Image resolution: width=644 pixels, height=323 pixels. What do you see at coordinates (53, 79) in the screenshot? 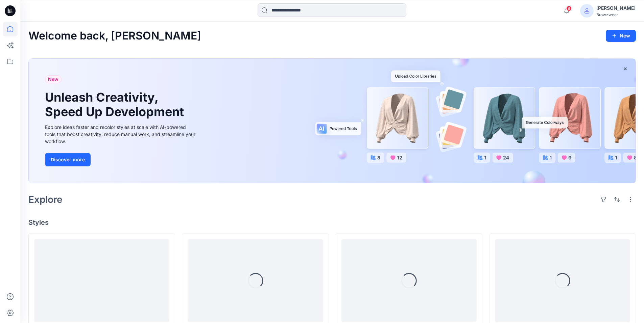
I see `span: New` at bounding box center [53, 79].